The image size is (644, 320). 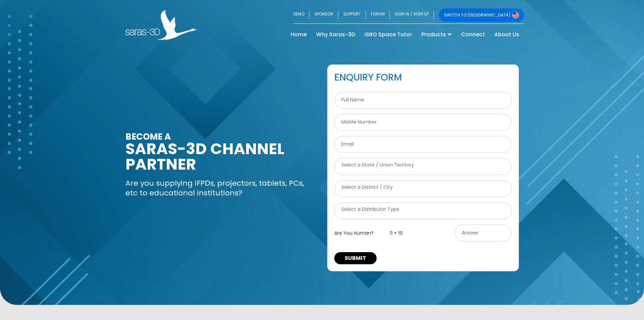 What do you see at coordinates (388, 34) in the screenshot?
I see `a: ISRO Space Tutor` at bounding box center [388, 34].